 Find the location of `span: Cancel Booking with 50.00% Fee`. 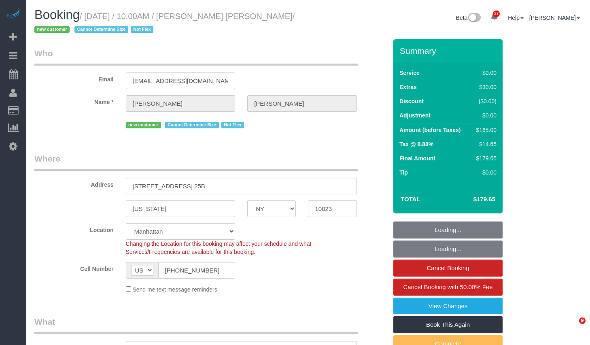

span: Cancel Booking with 50.00% Fee is located at coordinates (448, 286).